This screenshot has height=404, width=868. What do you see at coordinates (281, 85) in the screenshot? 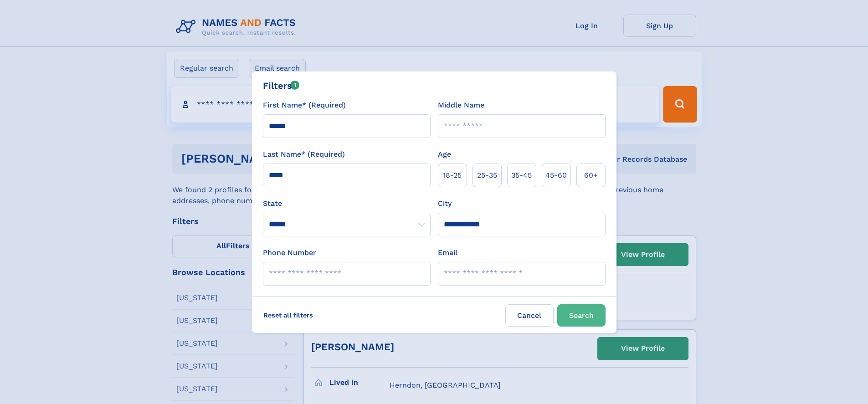
I see `div: Filters` at bounding box center [281, 85].